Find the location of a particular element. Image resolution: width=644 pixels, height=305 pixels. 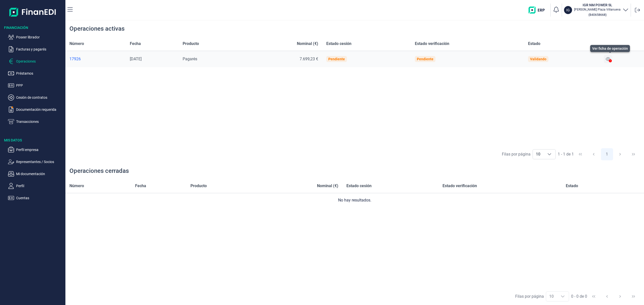

button: Cesión de contratos is located at coordinates (36, 98).